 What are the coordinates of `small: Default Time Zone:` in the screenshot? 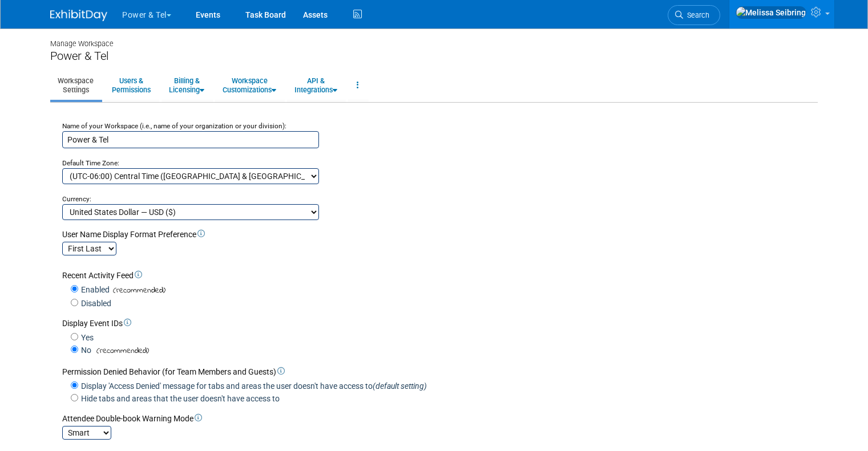 It's located at (91, 163).